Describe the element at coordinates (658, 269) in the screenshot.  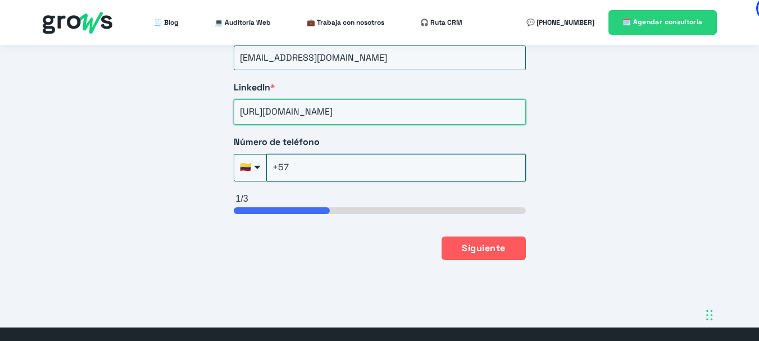
I see `div: Widget de chat` at that location.